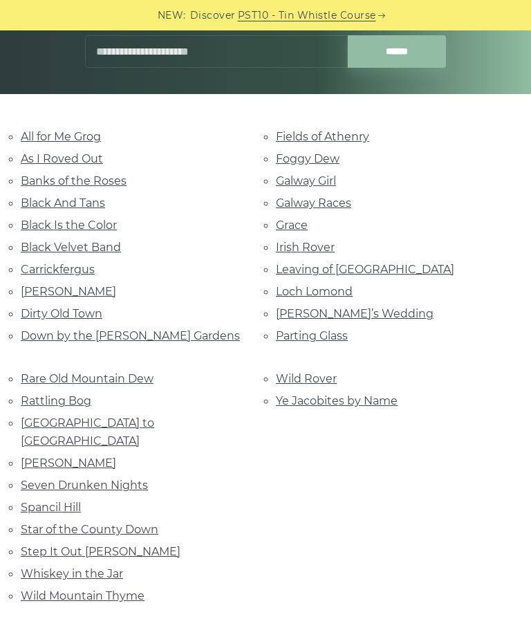  Describe the element at coordinates (72, 574) in the screenshot. I see `a: Whiskey in the Jar` at that location.